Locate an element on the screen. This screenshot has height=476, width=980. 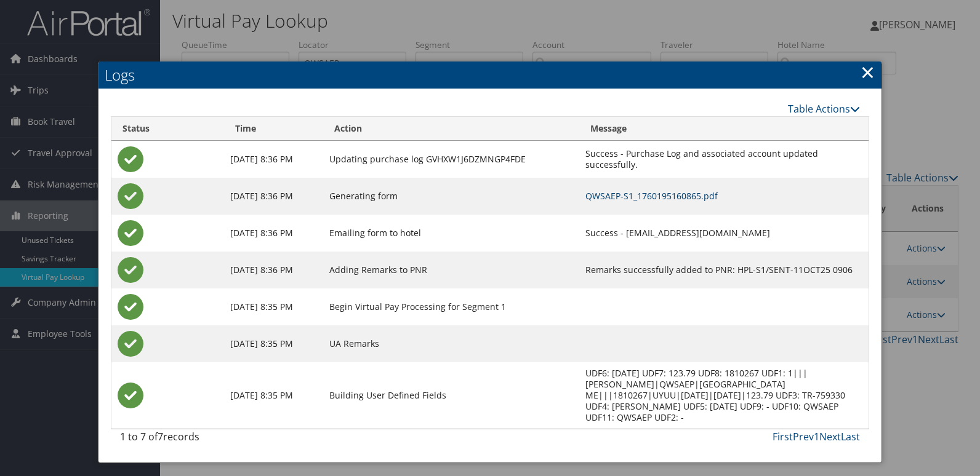
a: Prev is located at coordinates (804, 437).